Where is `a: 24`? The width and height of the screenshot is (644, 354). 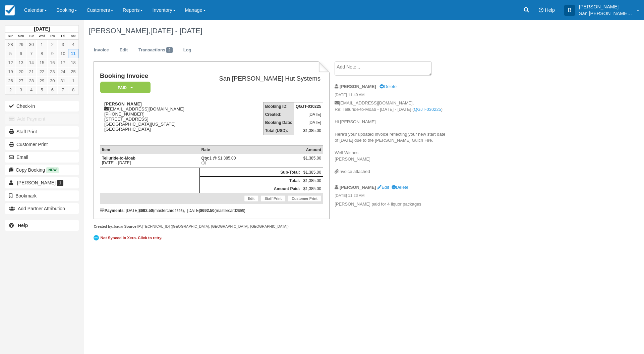
a: 24 is located at coordinates (63, 72).